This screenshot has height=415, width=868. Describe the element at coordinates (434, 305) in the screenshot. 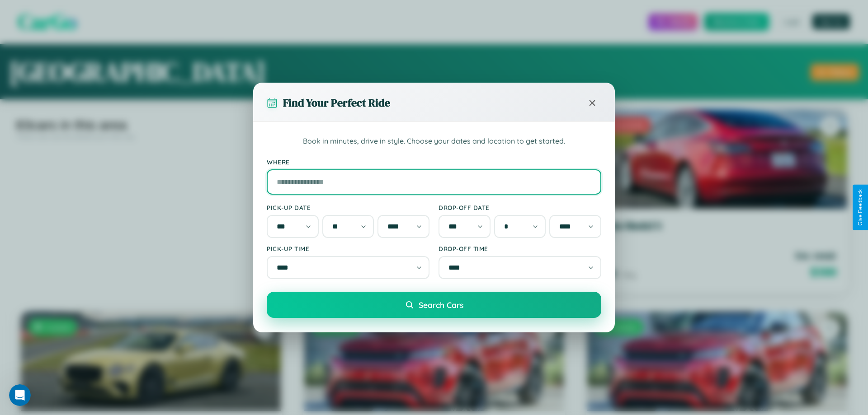

I see `button: Search Cars` at that location.